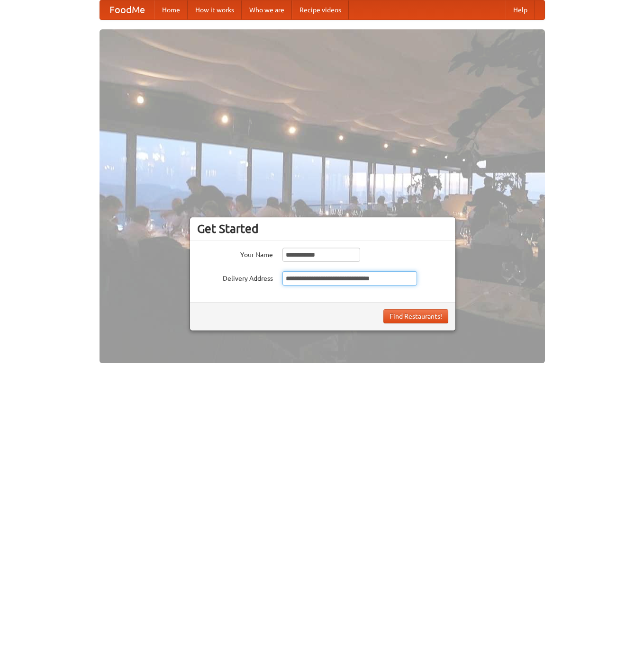 The image size is (644, 670). What do you see at coordinates (235, 277) in the screenshot?
I see `label: Delivery Address` at bounding box center [235, 277].